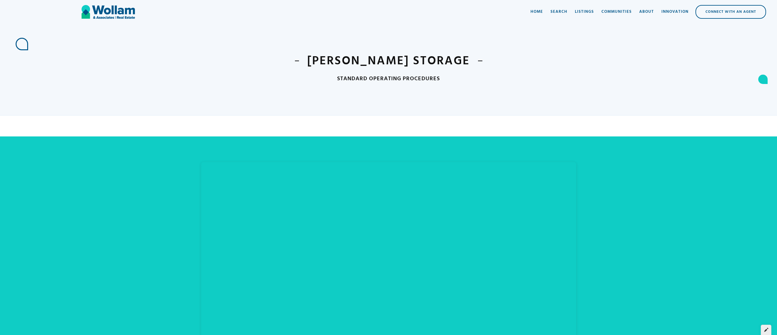 This screenshot has width=777, height=335. What do you see at coordinates (646, 12) in the screenshot?
I see `div: About` at bounding box center [646, 12].